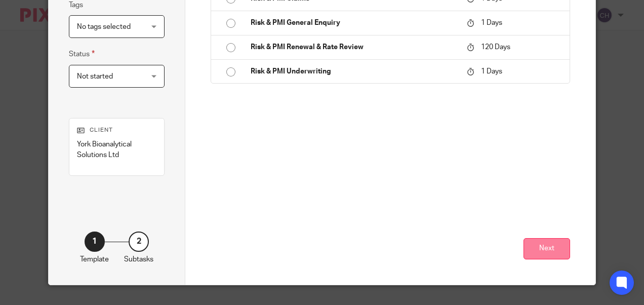 The width and height of the screenshot is (644, 305). Describe the element at coordinates (354, 23) in the screenshot. I see `p: Risk & PMI General Enquiry` at that location.